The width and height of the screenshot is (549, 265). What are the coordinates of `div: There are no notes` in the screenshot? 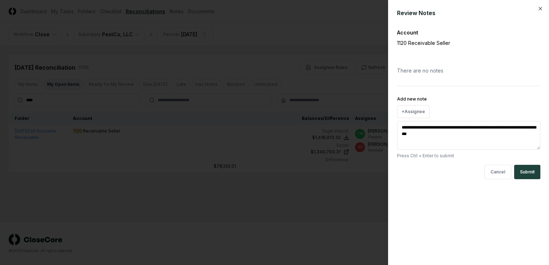 It's located at (468, 70).